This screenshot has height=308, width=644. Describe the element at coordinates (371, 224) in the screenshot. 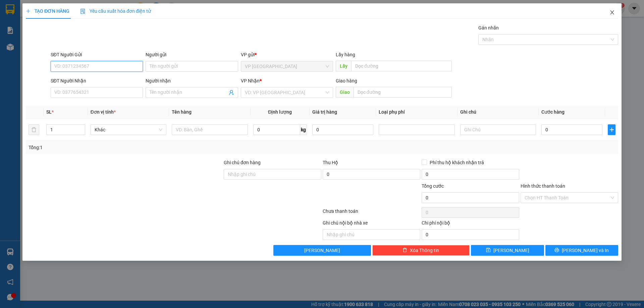

I see `div: Ghi chú nội bộ nhà xe` at that location.